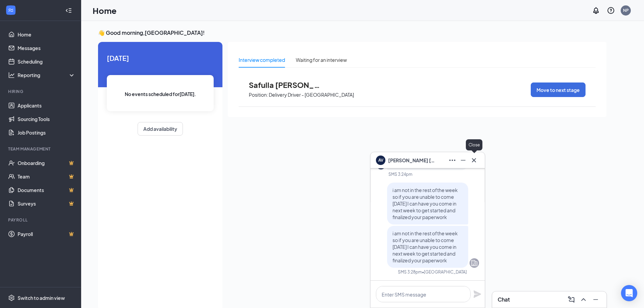 This screenshot has height=308, width=644. What do you see at coordinates (47, 176) in the screenshot?
I see `a: TeamCrown` at bounding box center [47, 176].